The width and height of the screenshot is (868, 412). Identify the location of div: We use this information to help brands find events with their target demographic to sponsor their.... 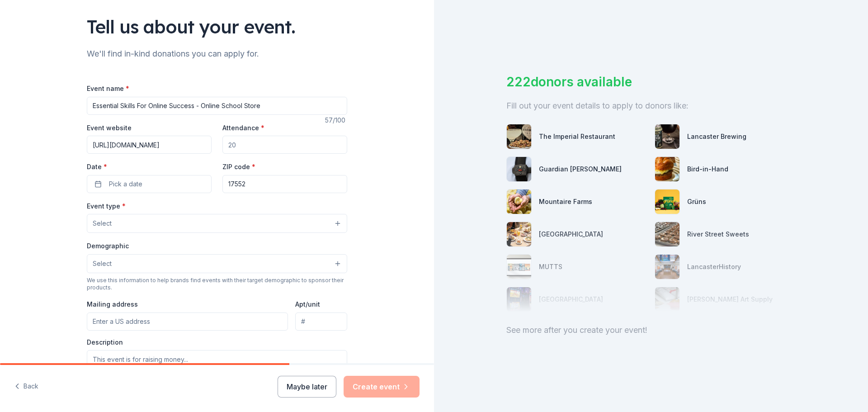
(217, 284).